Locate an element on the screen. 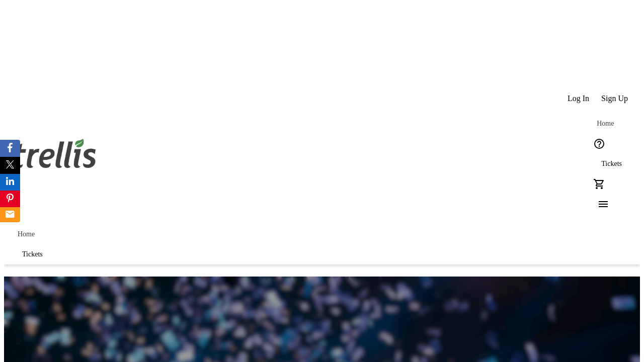  span: Sign Up is located at coordinates (615, 98).